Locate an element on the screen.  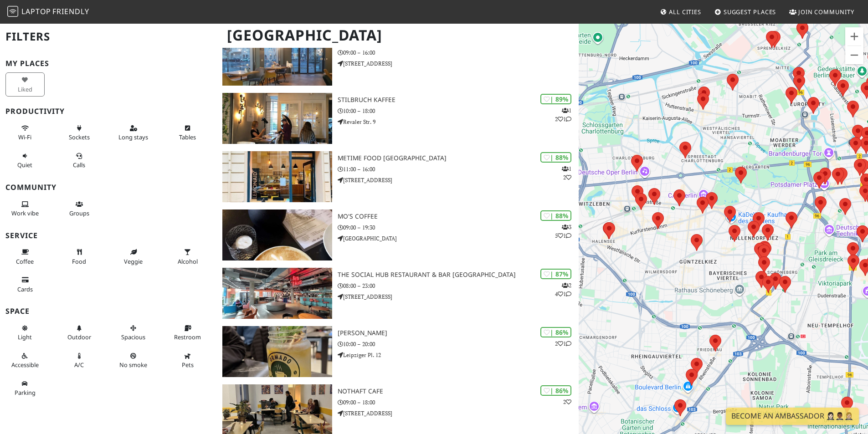
h3: Community is located at coordinates (108, 187).